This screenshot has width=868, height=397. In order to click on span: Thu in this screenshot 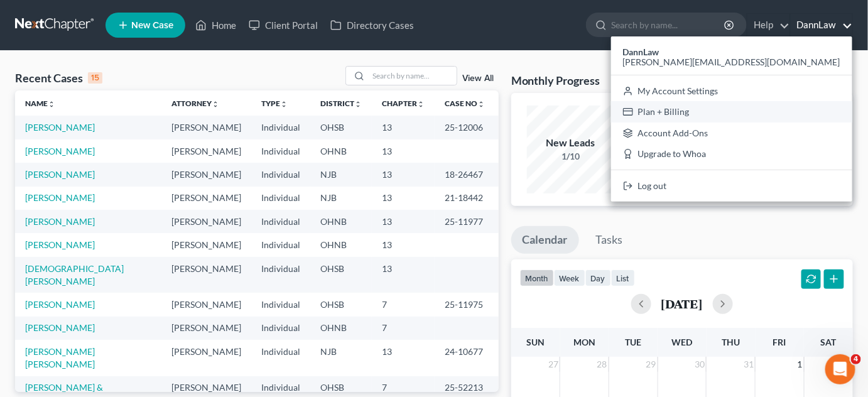, I will do `click(730, 342)`.